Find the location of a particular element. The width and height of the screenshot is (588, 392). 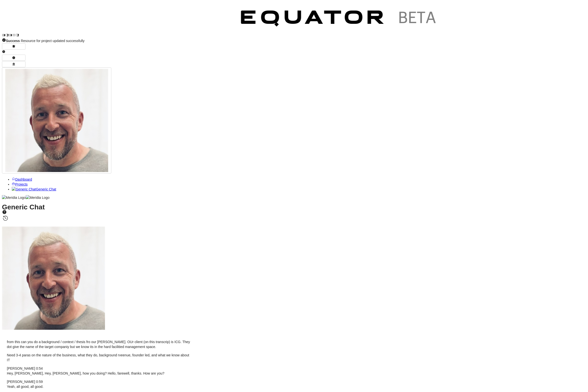

span: Resource for project updated successfully is located at coordinates (45, 41).